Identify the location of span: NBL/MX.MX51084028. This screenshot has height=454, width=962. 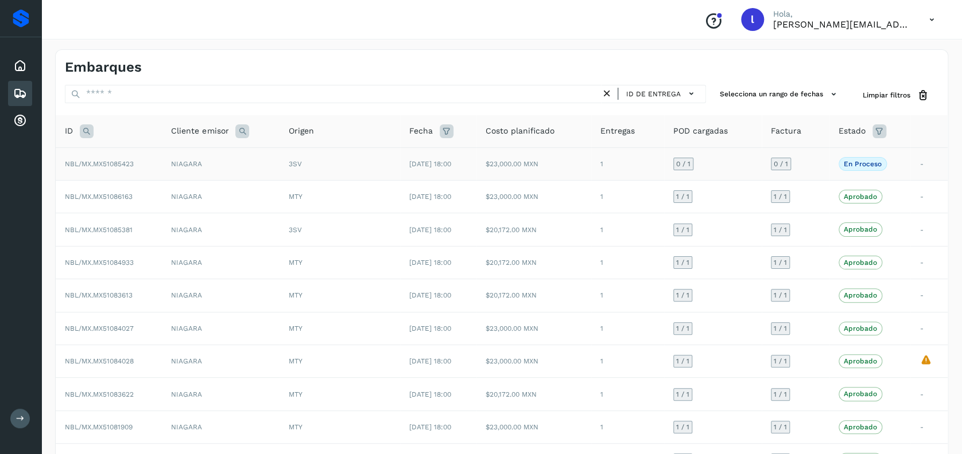
(99, 361).